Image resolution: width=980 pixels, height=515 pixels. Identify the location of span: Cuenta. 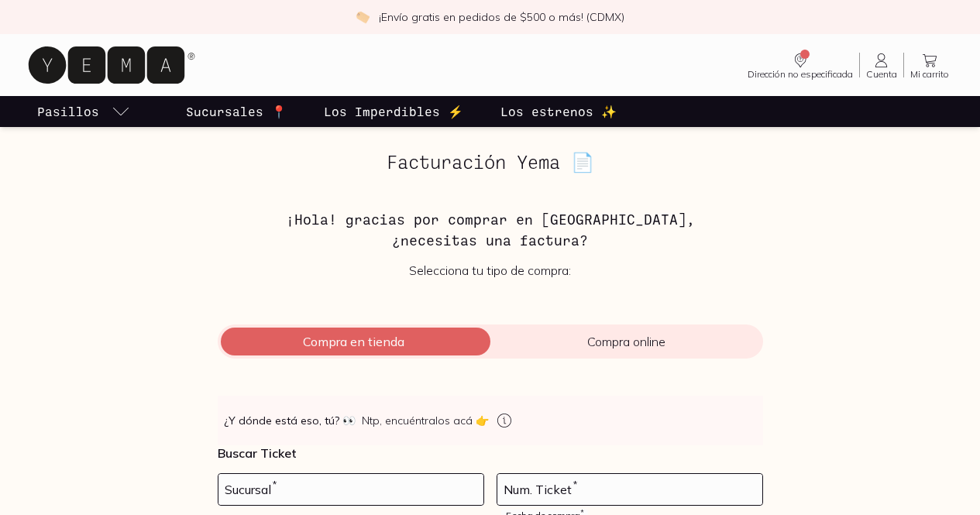
(882, 74).